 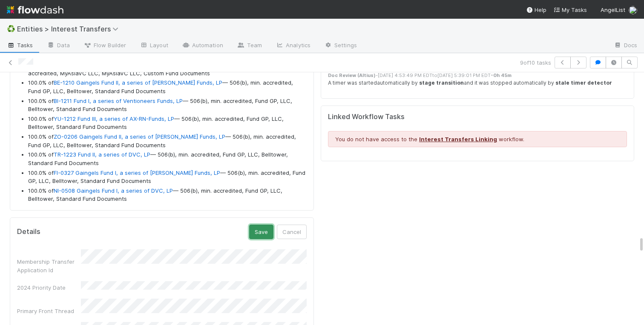 What do you see at coordinates (70, 29) in the screenshot?
I see `span: Entities > Interest Transfers` at bounding box center [70, 29].